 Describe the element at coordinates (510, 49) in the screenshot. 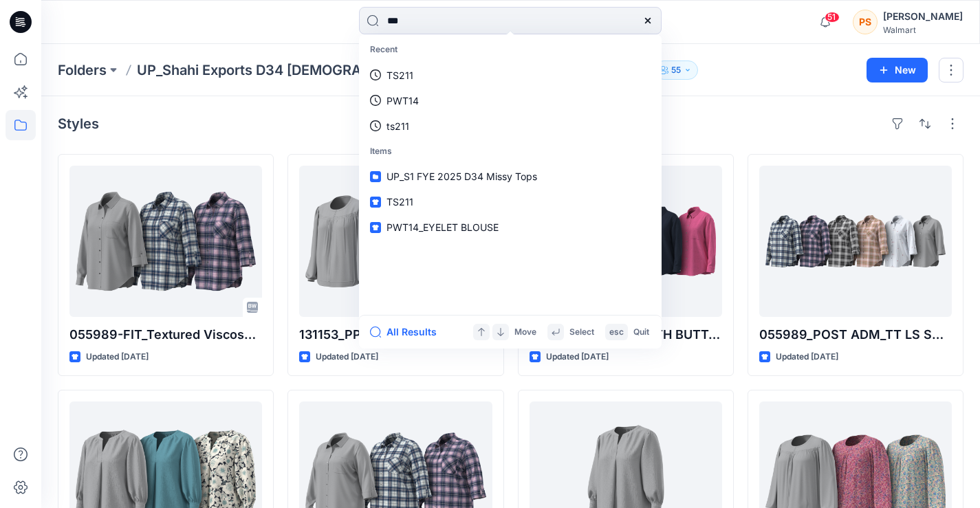

I see `p: Recent` at that location.